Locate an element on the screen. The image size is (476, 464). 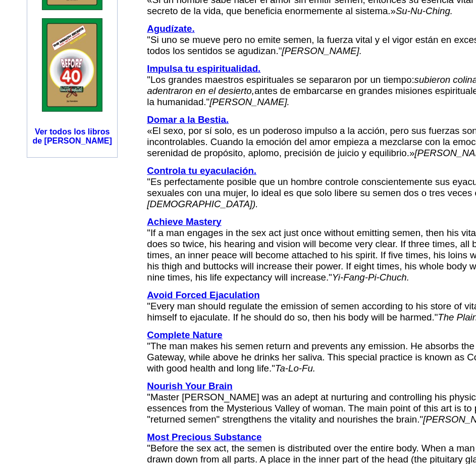
a: Agudízate. is located at coordinates (171, 28).